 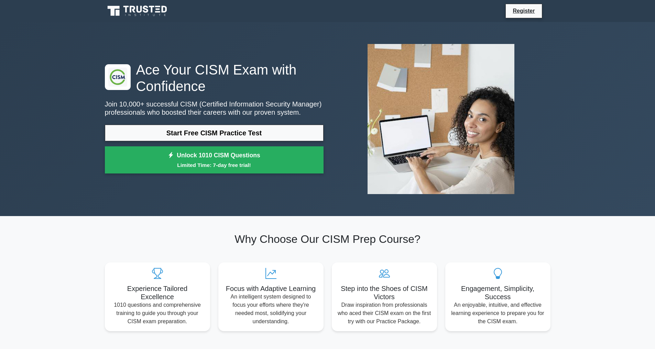 I want to click on h5: Engagement, Simplicity, Success, so click(x=498, y=293).